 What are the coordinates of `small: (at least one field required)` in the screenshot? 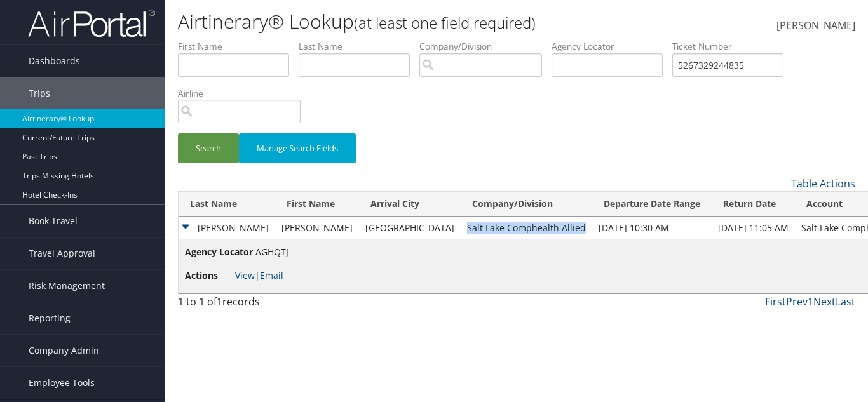 It's located at (445, 22).